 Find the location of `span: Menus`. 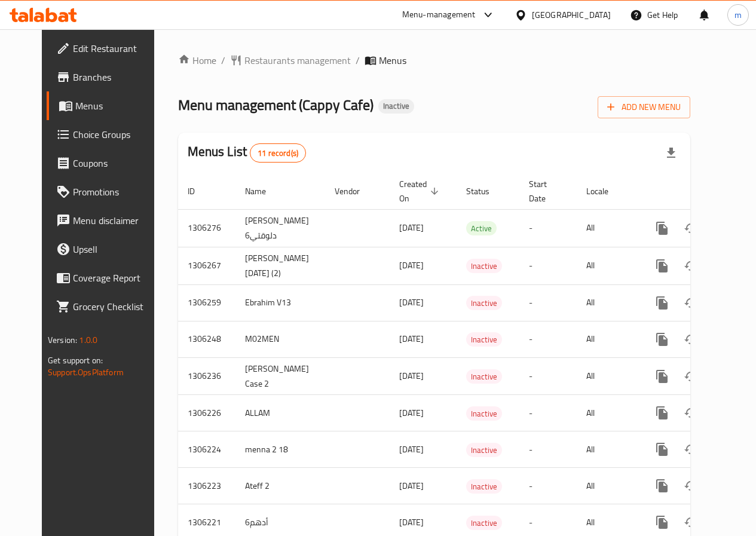

span: Menus is located at coordinates (393, 60).